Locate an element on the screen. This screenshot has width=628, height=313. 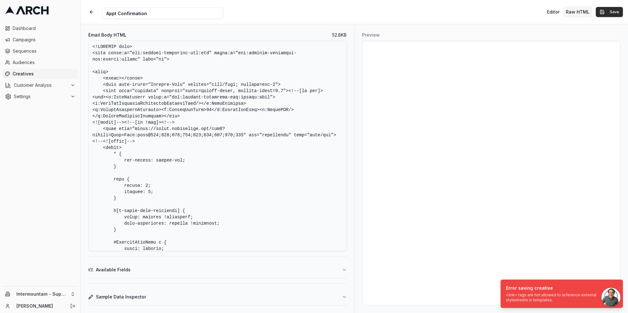
a: Sequences is located at coordinates (40, 51).